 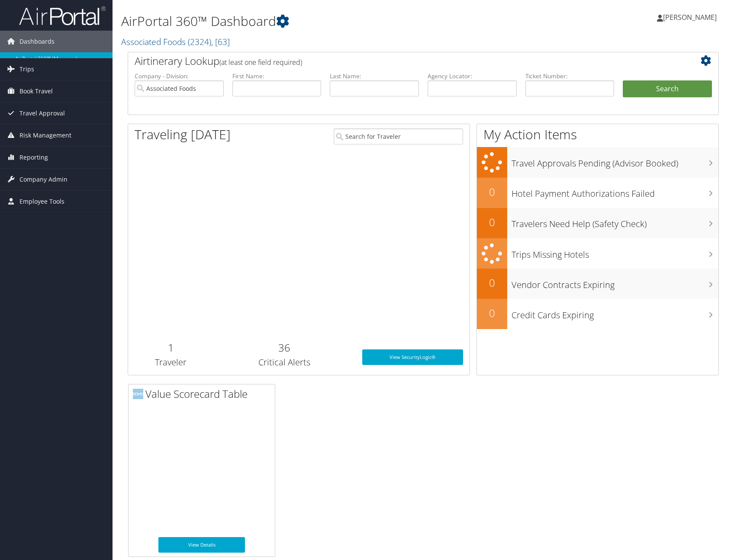 I want to click on img: airportal-logo.png, so click(x=62, y=16).